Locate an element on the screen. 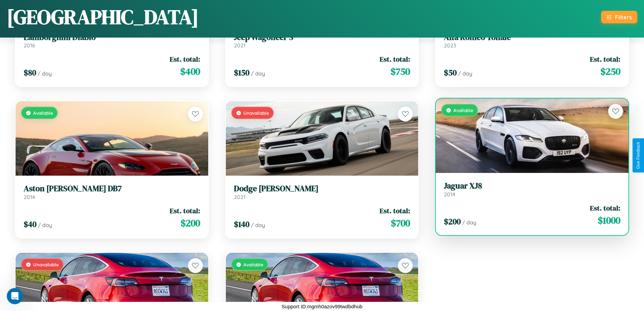 The height and width of the screenshot is (311, 644). span: 2023 is located at coordinates (450, 45).